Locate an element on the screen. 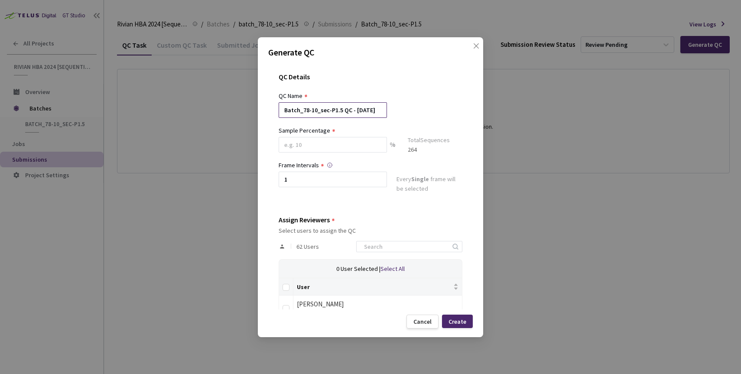  input: Enter frame interval is located at coordinates (333, 179).